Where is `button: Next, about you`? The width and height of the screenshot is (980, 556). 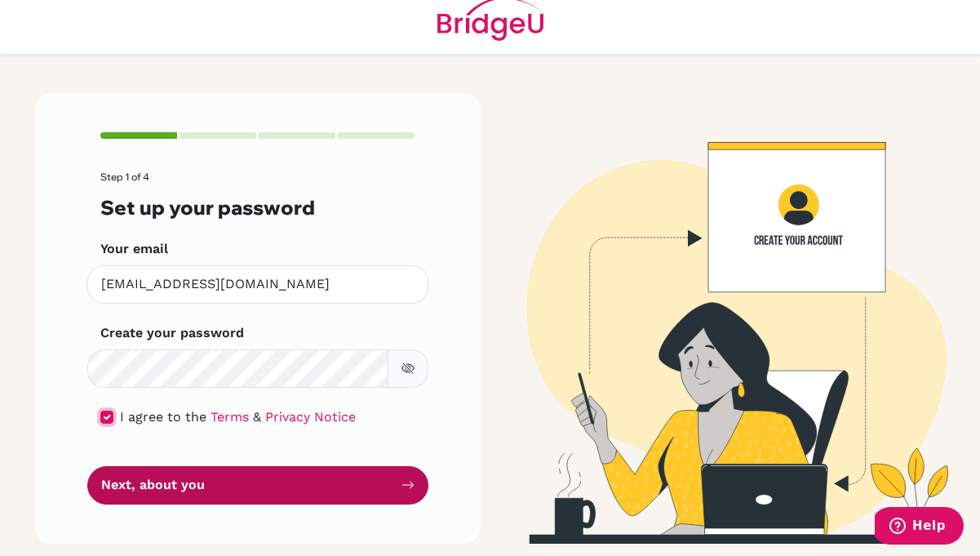 button: Next, about you is located at coordinates (258, 485).